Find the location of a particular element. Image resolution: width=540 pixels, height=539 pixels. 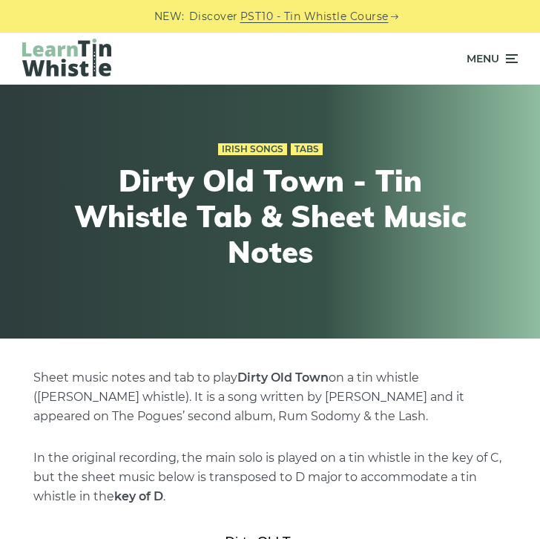

a: Tabs is located at coordinates (307, 149).